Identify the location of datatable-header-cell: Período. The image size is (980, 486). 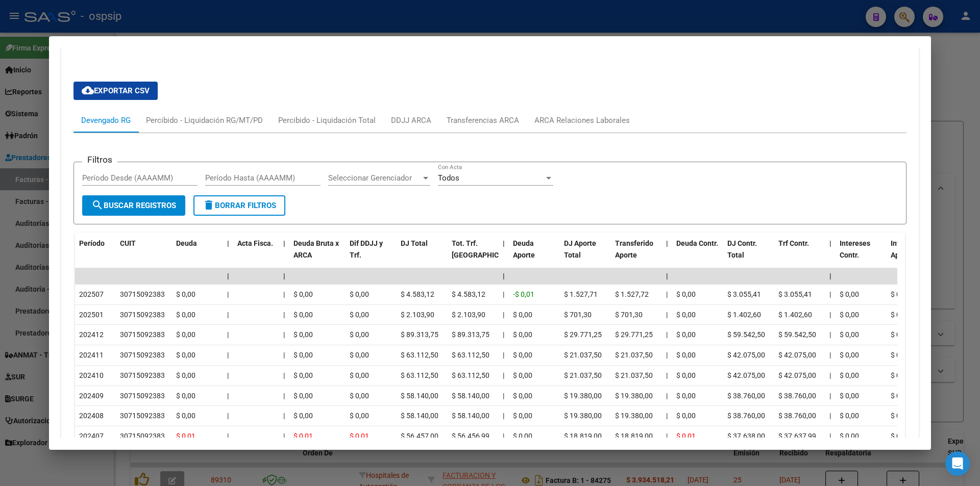
(96, 255).